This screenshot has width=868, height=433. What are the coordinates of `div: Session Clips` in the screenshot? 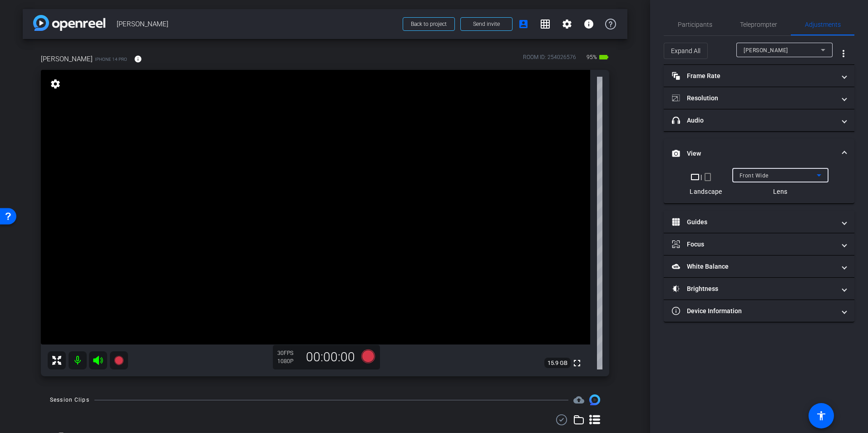 It's located at (69, 400).